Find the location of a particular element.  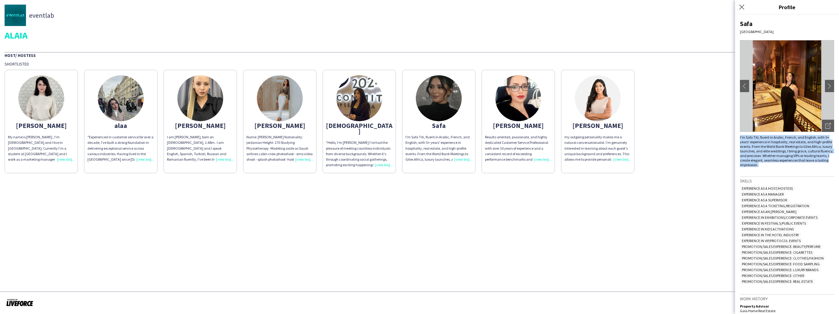

div: "Experienced in customer service for over a decade, I’ve built a strong foundation in delivering ... is located at coordinates (121, 148).